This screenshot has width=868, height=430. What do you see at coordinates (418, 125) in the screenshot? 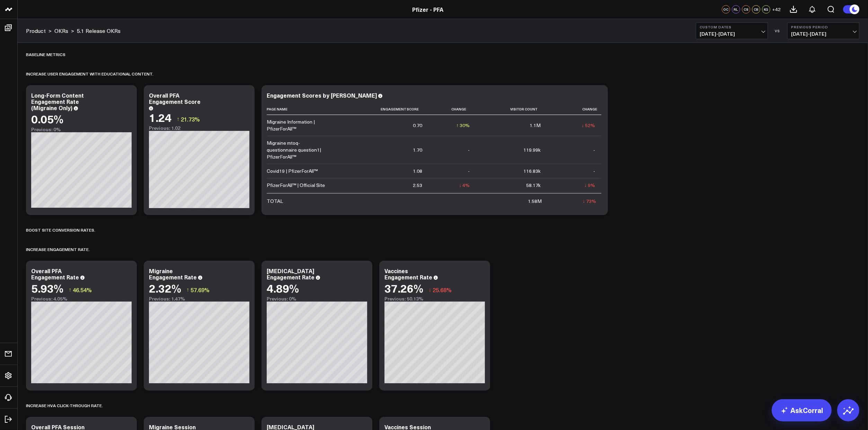
I see `div: 0.70` at bounding box center [418, 125].